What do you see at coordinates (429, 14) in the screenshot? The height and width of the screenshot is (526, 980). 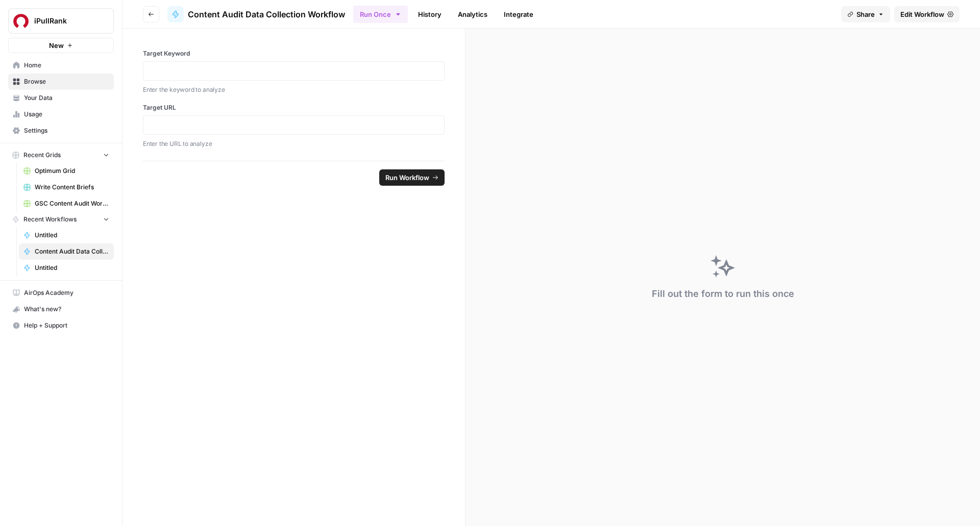 I see `a: History` at bounding box center [429, 14].